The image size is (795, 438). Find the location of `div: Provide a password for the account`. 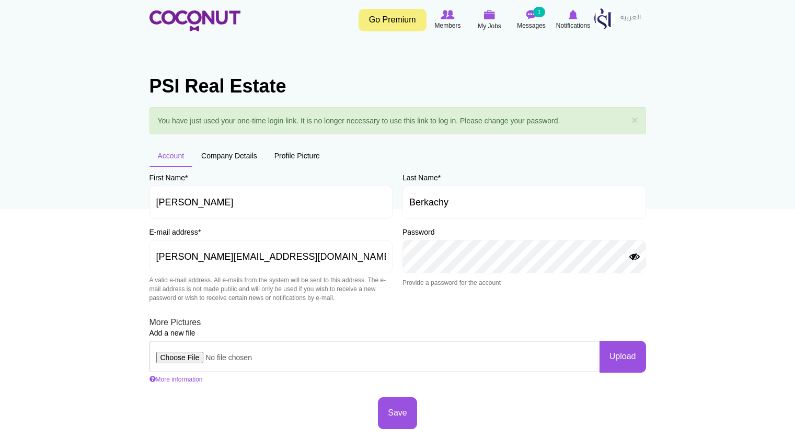

div: Provide a password for the account is located at coordinates (524, 283).